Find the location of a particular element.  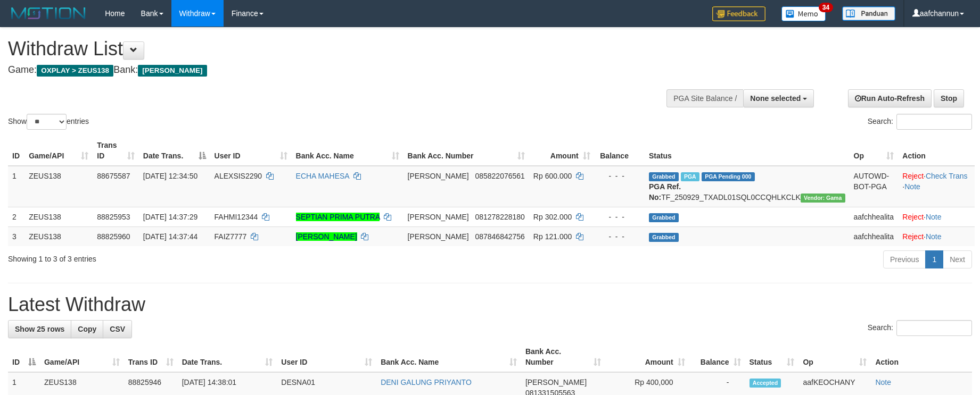

h4: Game: Bank: is located at coordinates (326, 71).